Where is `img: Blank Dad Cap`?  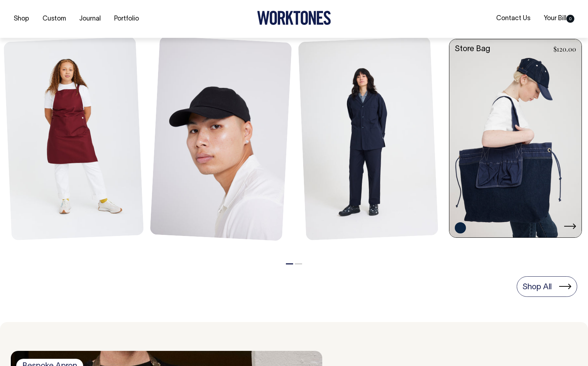
img: Blank Dad Cap is located at coordinates (221, 139).